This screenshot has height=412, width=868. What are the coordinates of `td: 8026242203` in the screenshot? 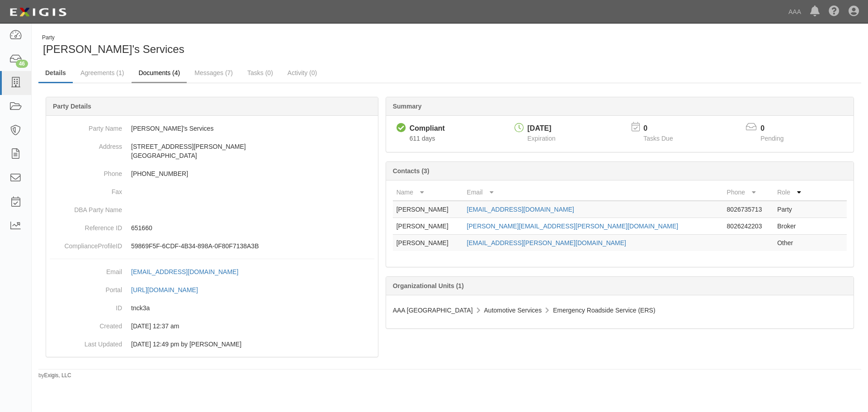 It's located at (748, 226).